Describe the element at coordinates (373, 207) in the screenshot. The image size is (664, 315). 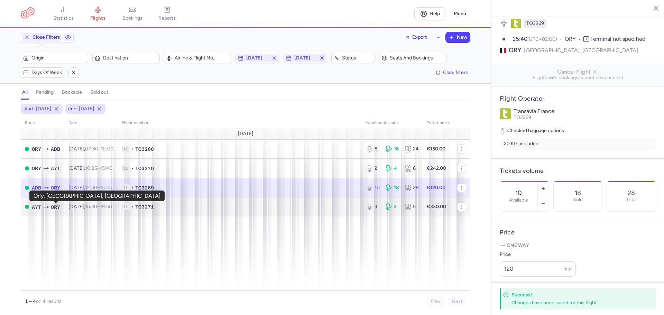
I see `div: 3` at that location.